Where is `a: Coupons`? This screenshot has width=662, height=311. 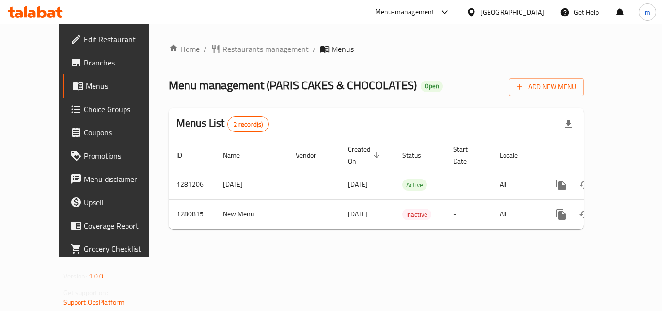
a: Coupons is located at coordinates (116, 132).